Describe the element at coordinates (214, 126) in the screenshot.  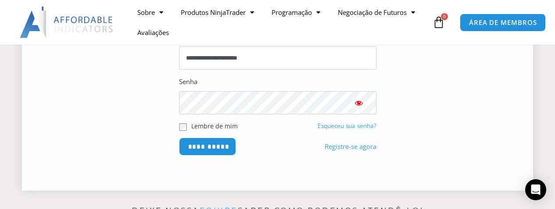
I see `font: Lembre de mim` at that location.